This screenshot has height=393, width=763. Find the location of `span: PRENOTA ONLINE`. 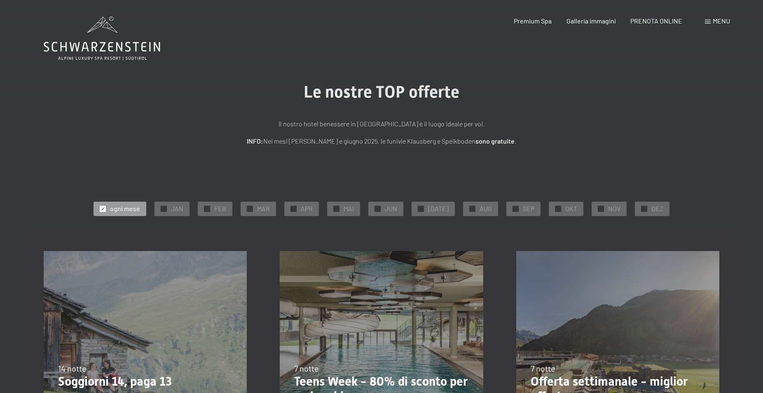

span: PRENOTA ONLINE is located at coordinates (656, 21).